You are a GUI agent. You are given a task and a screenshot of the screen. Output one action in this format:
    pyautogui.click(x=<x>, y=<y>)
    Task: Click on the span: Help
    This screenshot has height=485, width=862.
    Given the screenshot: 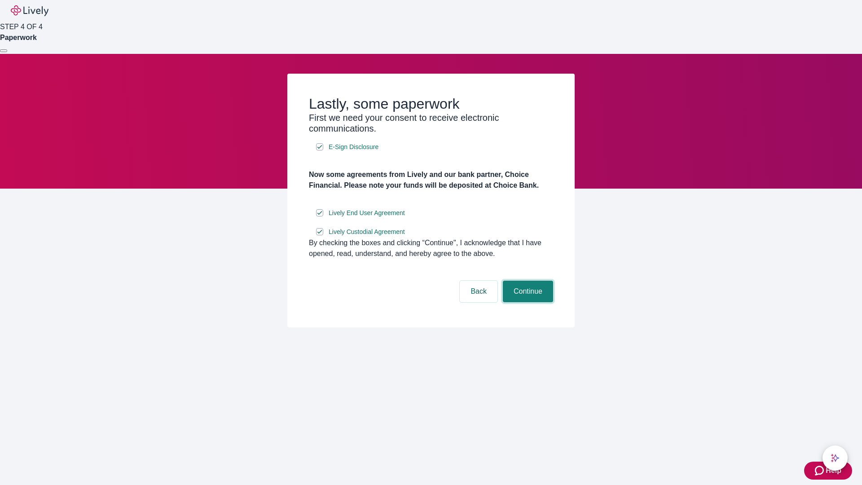 What is the action you would take?
    pyautogui.click(x=833, y=471)
    